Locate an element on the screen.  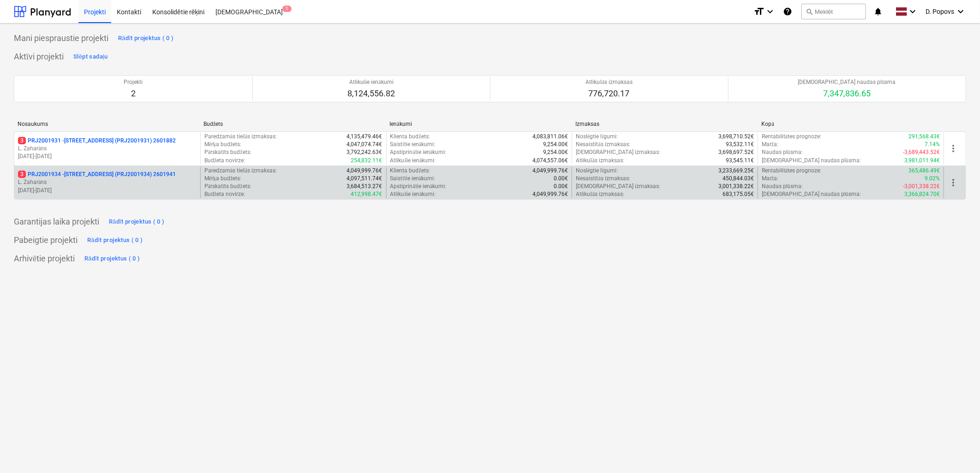
p: Mani piespraustie projekti is located at coordinates (61, 39).